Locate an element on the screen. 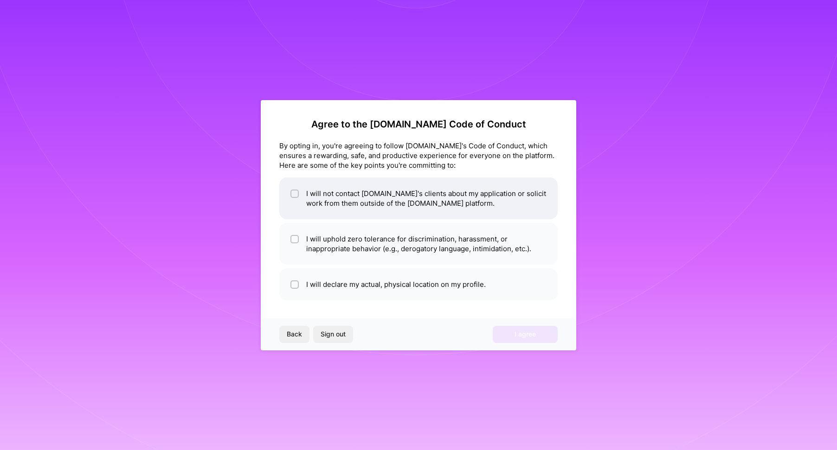 The height and width of the screenshot is (450, 837). span: Back is located at coordinates (294, 334).